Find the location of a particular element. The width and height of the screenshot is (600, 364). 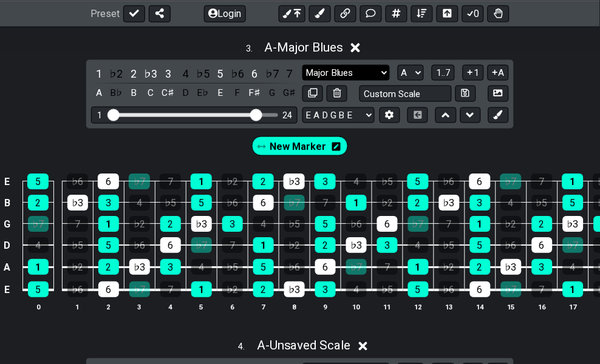

th: 15 is located at coordinates (510, 307).